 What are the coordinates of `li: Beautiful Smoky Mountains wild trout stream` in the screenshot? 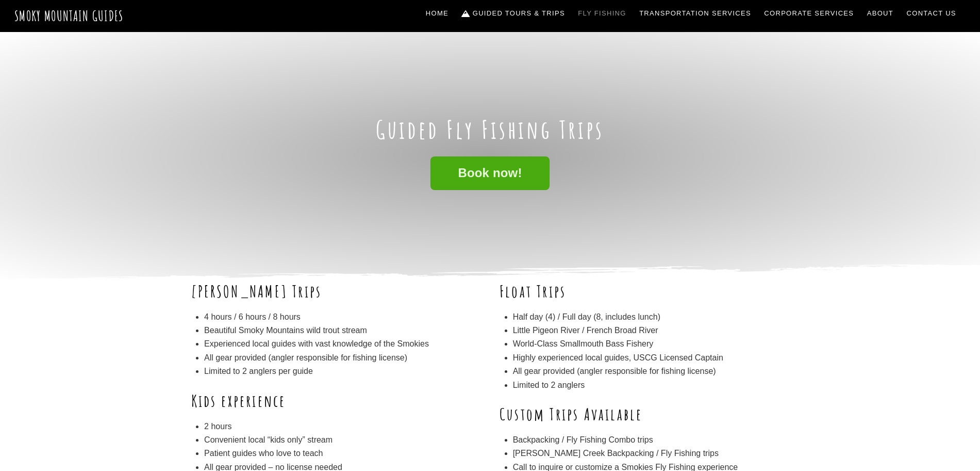 It's located at (342, 330).